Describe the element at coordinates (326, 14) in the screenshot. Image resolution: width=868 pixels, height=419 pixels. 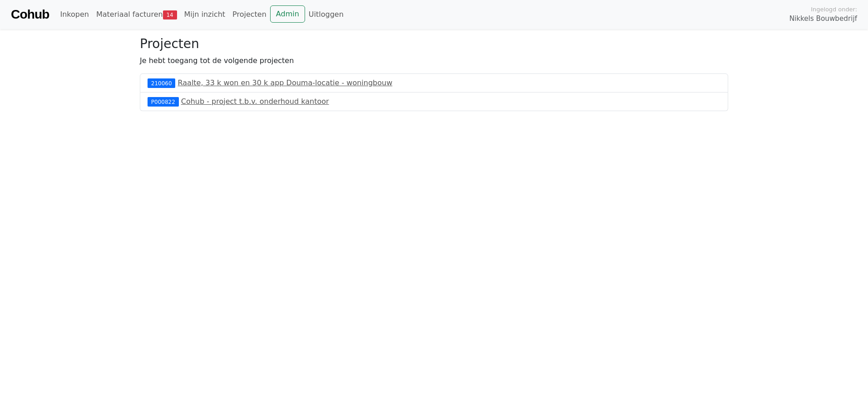
I see `a: Uitloggen` at that location.